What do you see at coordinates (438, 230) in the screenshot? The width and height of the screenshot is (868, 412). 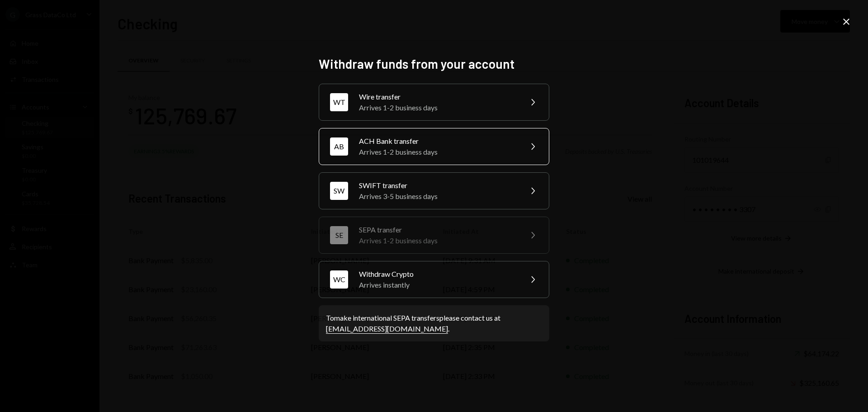 I see `div: SEPA transfer` at bounding box center [438, 230].